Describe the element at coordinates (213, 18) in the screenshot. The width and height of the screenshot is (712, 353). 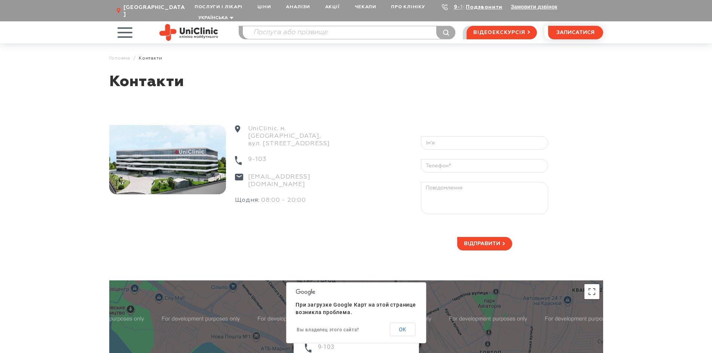
I see `span: Українська` at that location.